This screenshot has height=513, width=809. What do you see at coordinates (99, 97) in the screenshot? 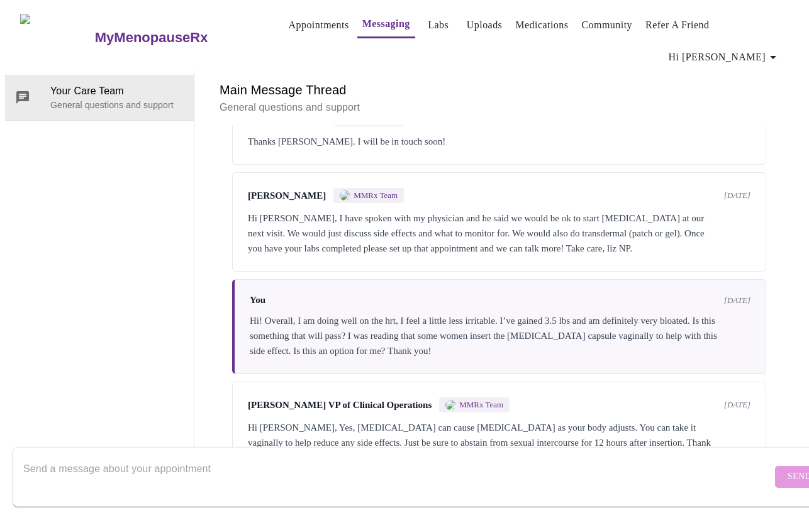
I see `div: Your Care TeamGeneral questions and support` at bounding box center [99, 97].